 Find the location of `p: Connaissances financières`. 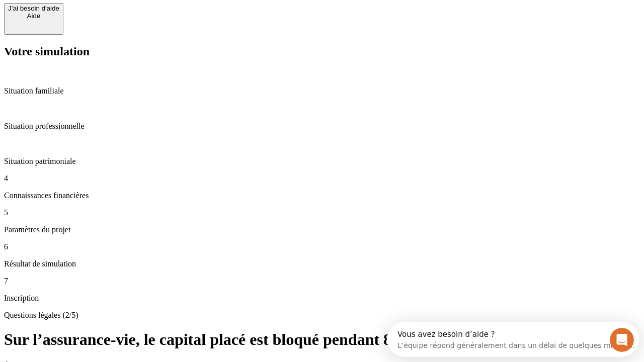

p: Connaissances financières is located at coordinates (322, 195).